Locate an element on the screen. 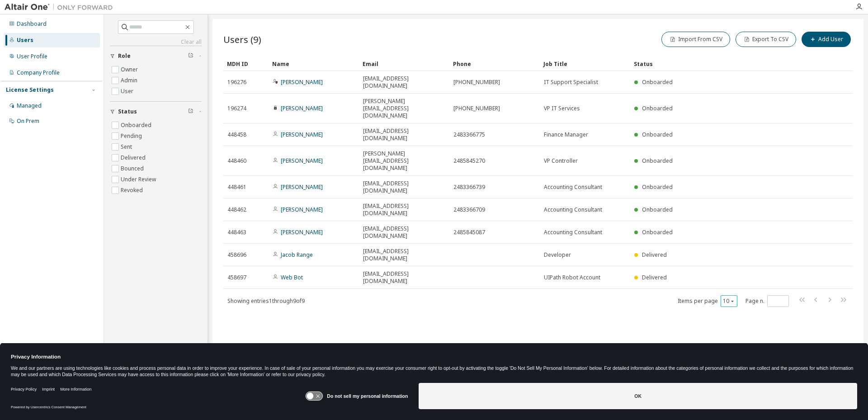  button: Add User is located at coordinates (826, 39).